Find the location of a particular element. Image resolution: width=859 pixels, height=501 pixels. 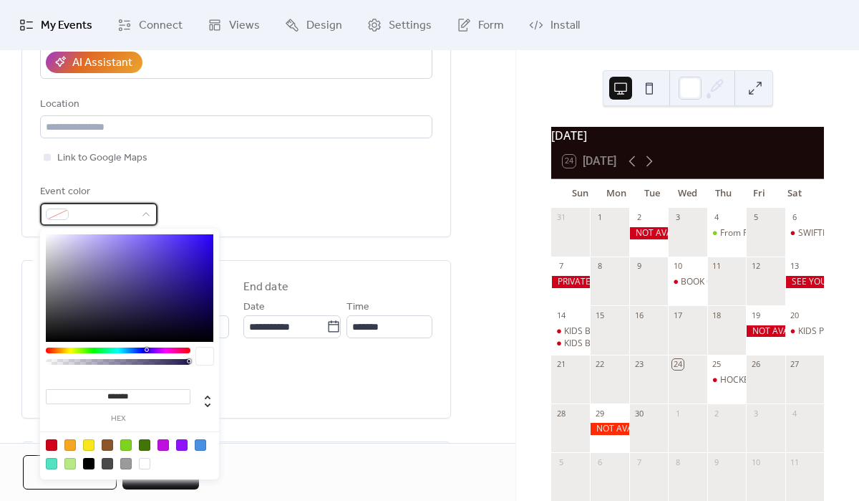

div: PRIVATE BOOKING is located at coordinates (571, 281).